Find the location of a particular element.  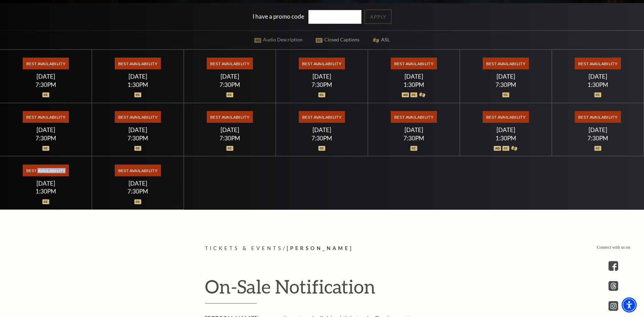

a: facebook - open in a new tab is located at coordinates (613, 266).